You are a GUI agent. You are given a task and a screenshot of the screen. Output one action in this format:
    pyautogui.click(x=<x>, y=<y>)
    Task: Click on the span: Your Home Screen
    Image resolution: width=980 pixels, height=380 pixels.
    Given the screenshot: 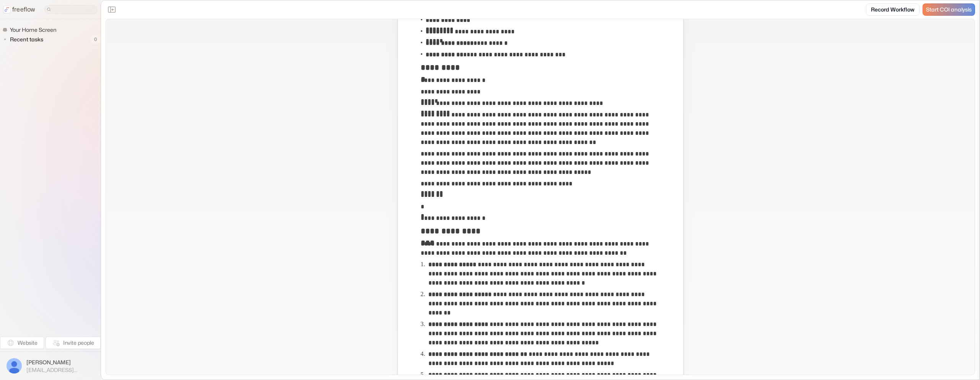 What is the action you would take?
    pyautogui.click(x=34, y=30)
    